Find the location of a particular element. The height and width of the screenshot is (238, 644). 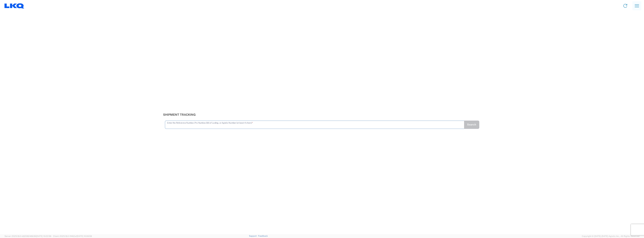

span: Client: 2025.19.0-1f462a1 is located at coordinates (73, 236).